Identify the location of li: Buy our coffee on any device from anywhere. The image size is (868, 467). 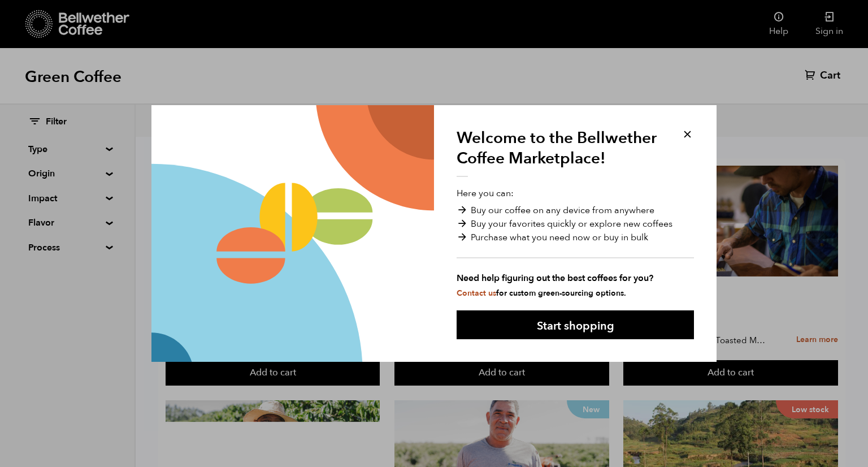
(575, 210).